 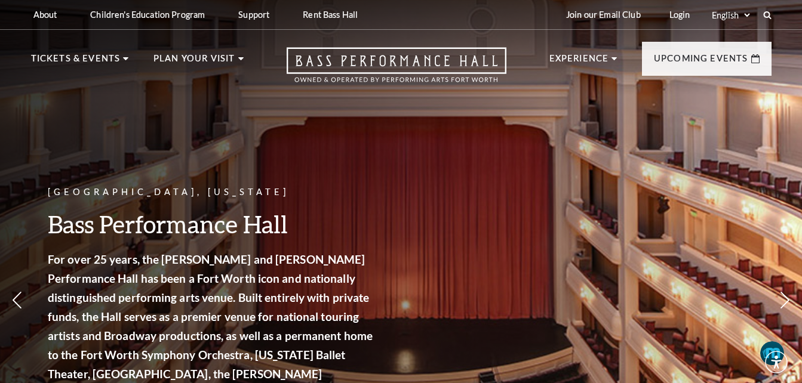 What do you see at coordinates (194, 62) in the screenshot?
I see `p: Plan Your Visit` at bounding box center [194, 62].